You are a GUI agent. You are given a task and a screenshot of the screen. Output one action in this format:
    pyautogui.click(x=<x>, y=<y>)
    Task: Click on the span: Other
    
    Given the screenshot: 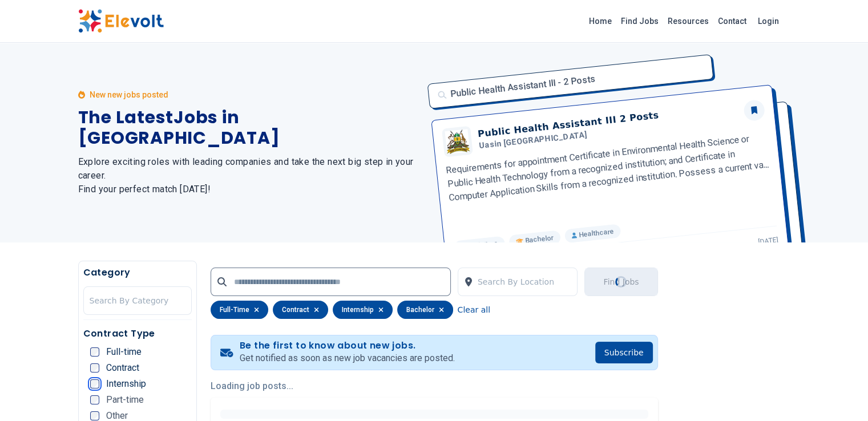 What is the action you would take?
    pyautogui.click(x=117, y=416)
    